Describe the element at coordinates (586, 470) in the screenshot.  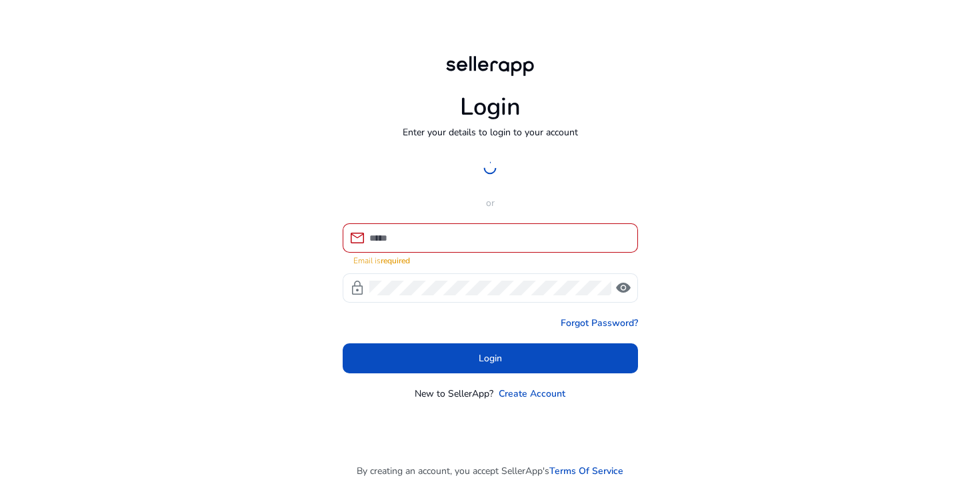
I see `a: Terms Of Service` at that location.